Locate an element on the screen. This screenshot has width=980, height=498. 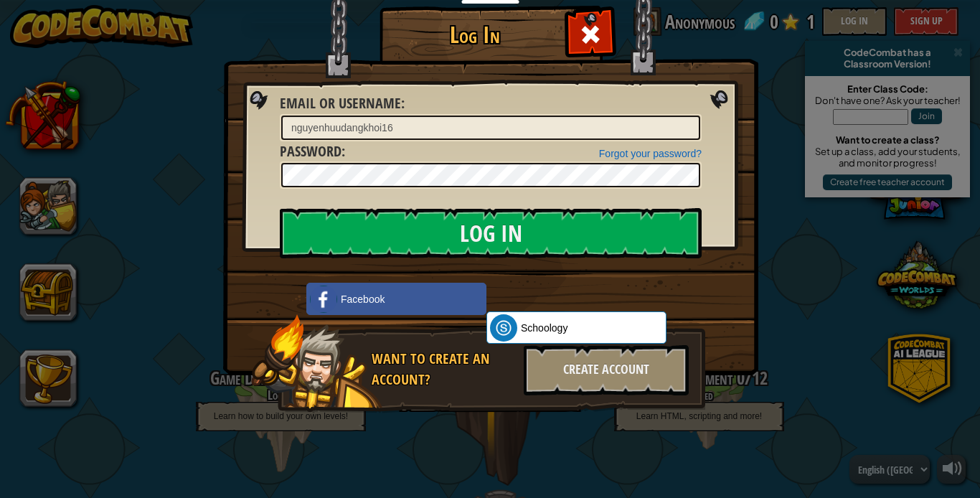
span: Schoology is located at coordinates (544, 328).